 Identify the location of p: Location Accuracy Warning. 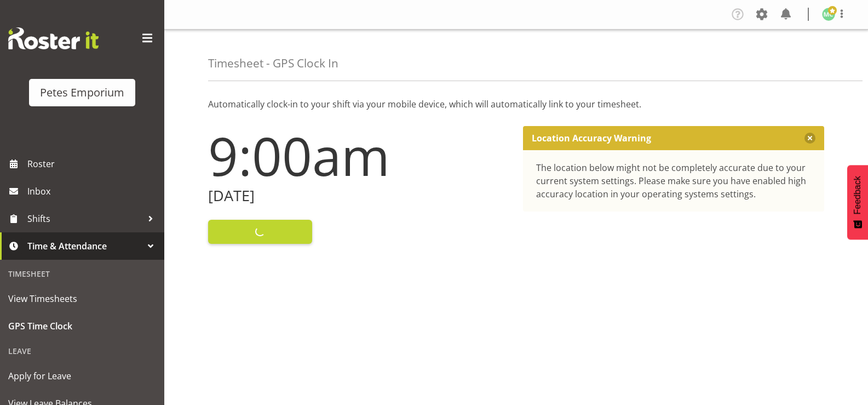
(591, 138).